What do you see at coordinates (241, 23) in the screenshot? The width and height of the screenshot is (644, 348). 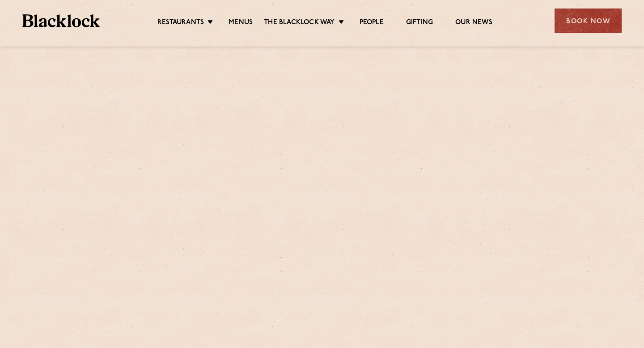 I see `a: Menus` at bounding box center [241, 23].